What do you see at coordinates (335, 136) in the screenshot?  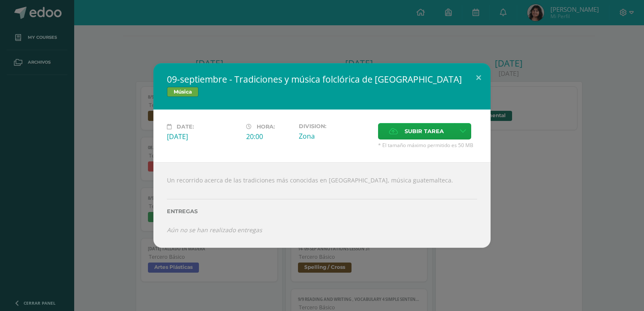 I see `div: Zona` at bounding box center [335, 136].